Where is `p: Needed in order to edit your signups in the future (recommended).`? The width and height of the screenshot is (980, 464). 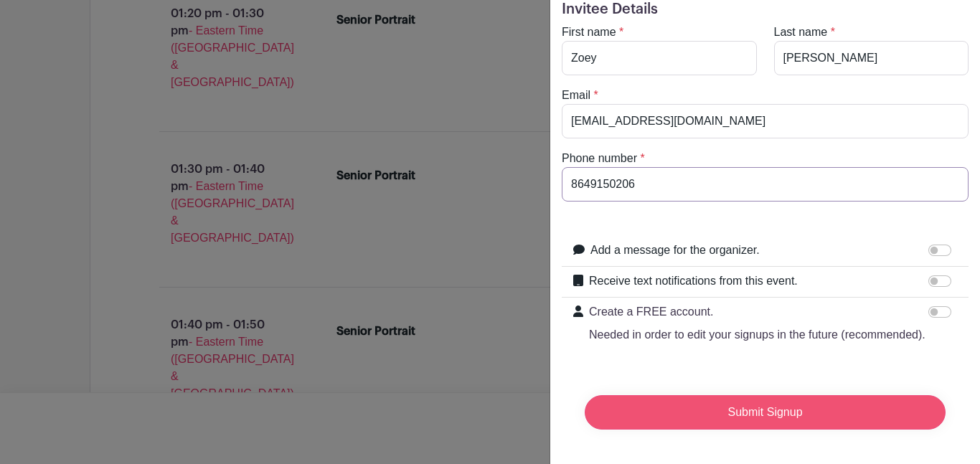 p: Needed in order to edit your signups in the future (recommended). is located at coordinates (757, 335).